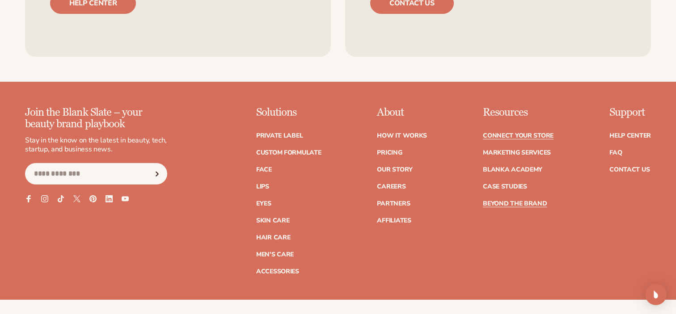 The width and height of the screenshot is (676, 314). Describe the element at coordinates (616, 153) in the screenshot. I see `a: FAQ` at that location.